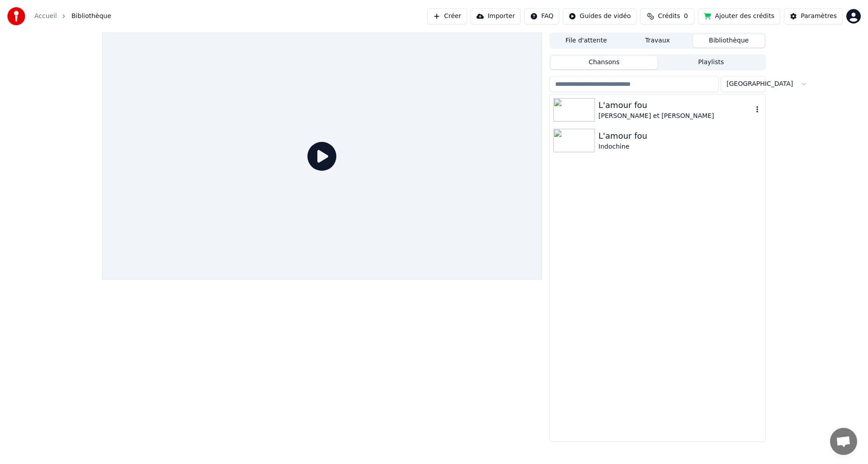 This screenshot has height=464, width=868. Describe the element at coordinates (73, 16) in the screenshot. I see `nav: breadcrumb` at that location.